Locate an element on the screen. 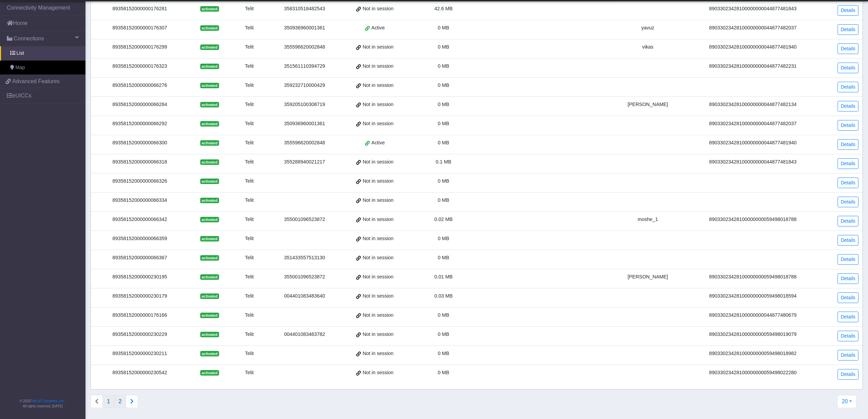 The image size is (868, 419). div: yavuz is located at coordinates (648, 28).